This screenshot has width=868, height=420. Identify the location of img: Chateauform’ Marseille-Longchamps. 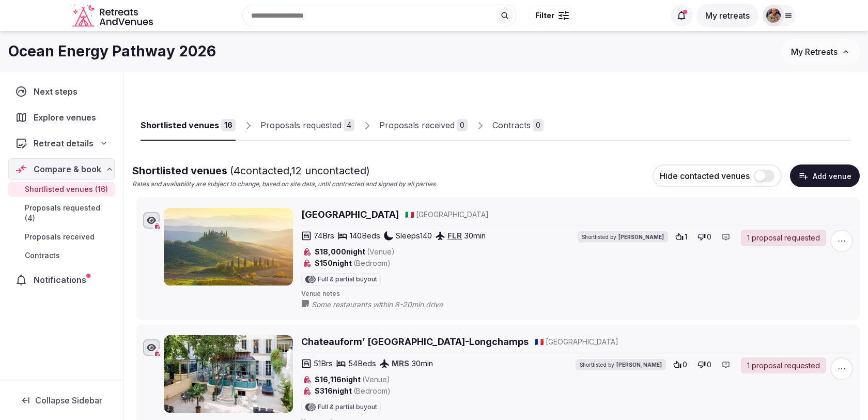
(229, 374).